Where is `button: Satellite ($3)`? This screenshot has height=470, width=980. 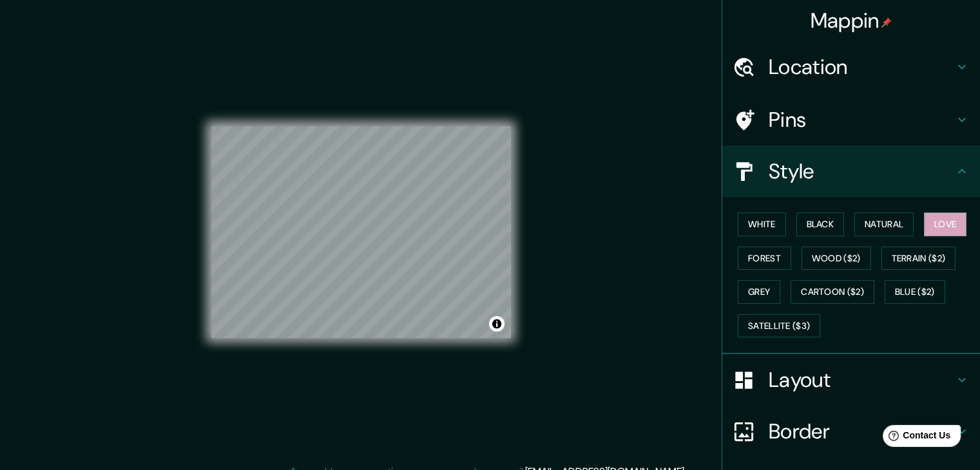 button: Satellite ($3) is located at coordinates (779, 326).